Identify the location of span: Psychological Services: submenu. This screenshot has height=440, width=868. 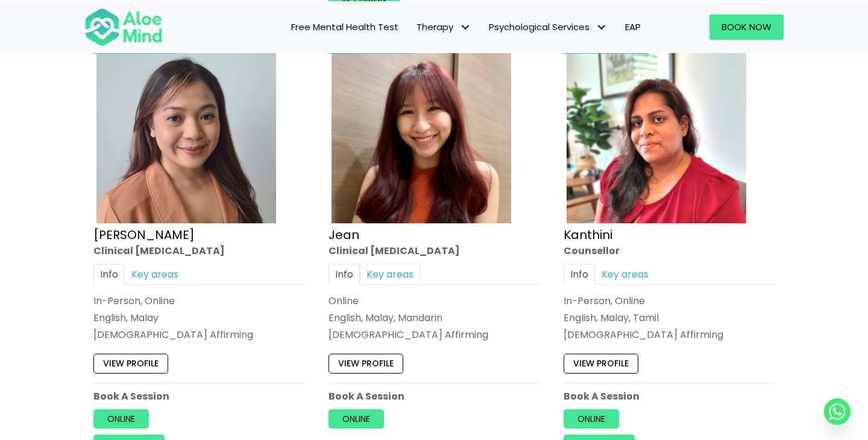
(601, 27).